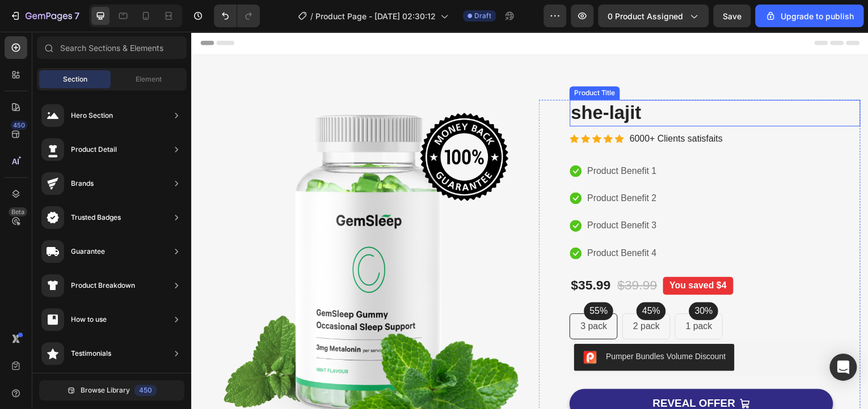 This screenshot has height=409, width=868. Describe the element at coordinates (732, 16) in the screenshot. I see `span: Save` at that location.